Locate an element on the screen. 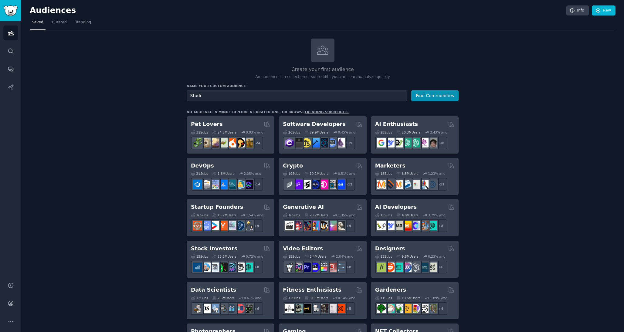 The height and width of the screenshot is (332, 624). img: StocksAndTrading is located at coordinates (231, 267).